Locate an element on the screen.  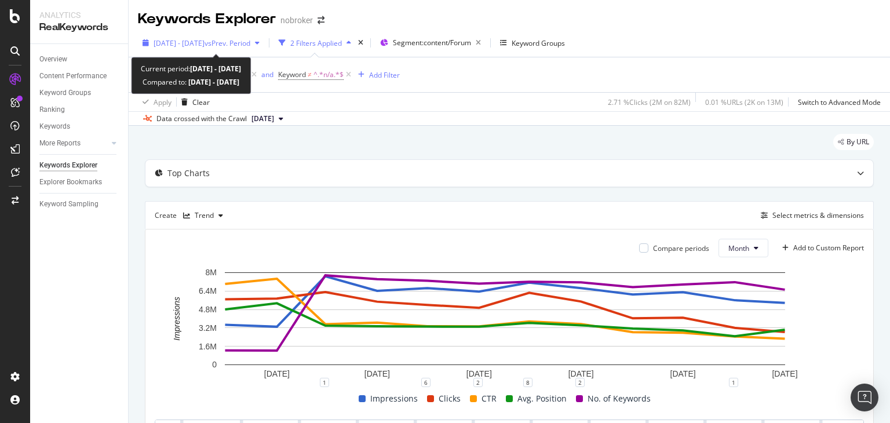
div: Switch to Advanced Mode is located at coordinates (839, 102).